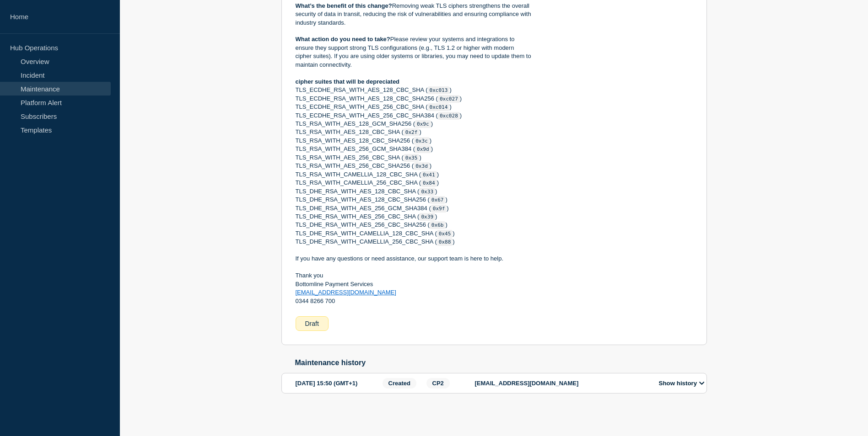 The width and height of the screenshot is (868, 436). I want to click on div: Draft, so click(312, 324).